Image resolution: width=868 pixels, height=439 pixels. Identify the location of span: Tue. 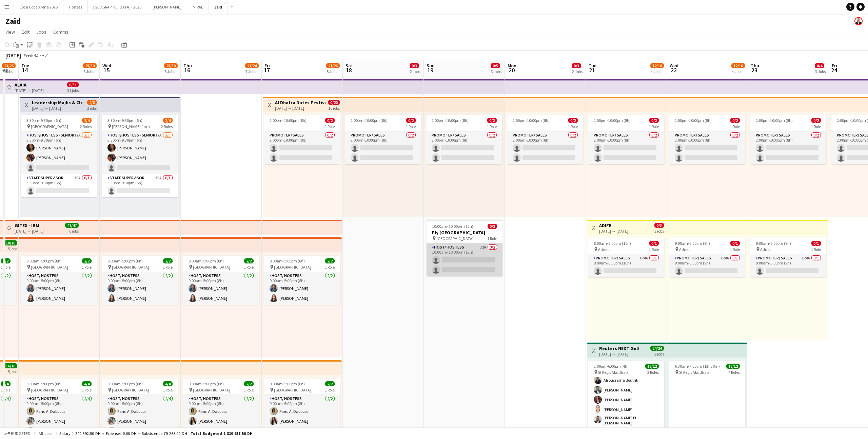
(25, 66).